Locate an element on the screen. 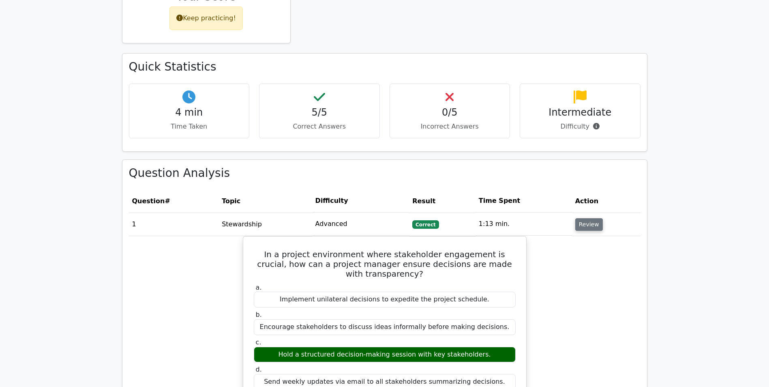 Image resolution: width=769 pixels, height=387 pixels. th: Difficulty is located at coordinates (361, 201).